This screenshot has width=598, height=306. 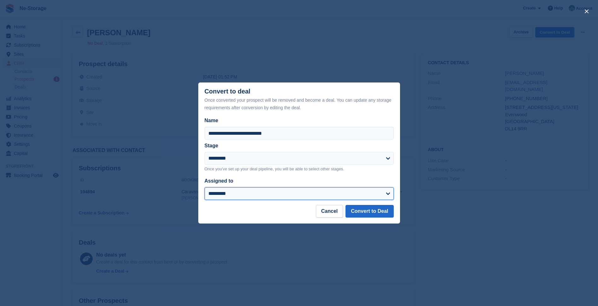 What do you see at coordinates (211, 146) in the screenshot?
I see `label: Stage` at bounding box center [211, 146].